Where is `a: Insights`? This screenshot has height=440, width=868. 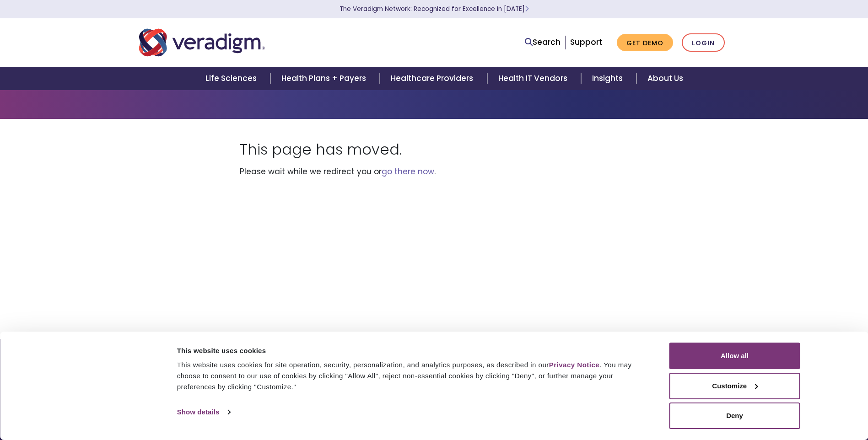 a: Insights is located at coordinates (609, 78).